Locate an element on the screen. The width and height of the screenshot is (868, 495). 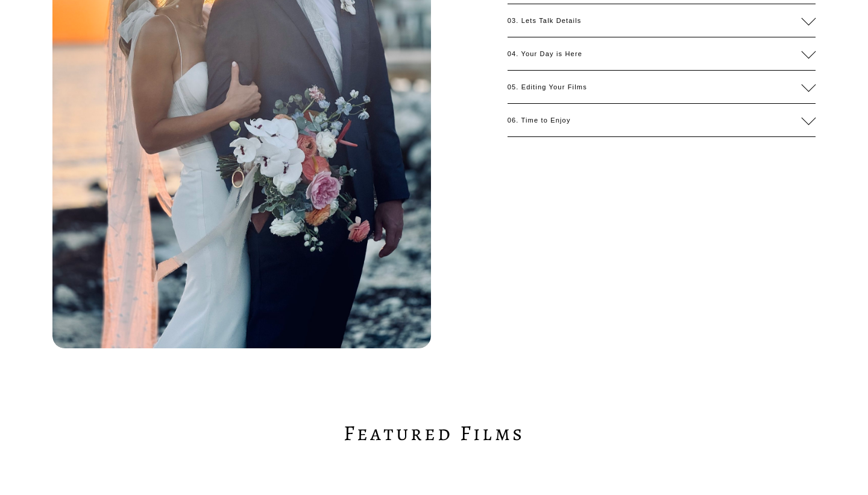
button: 05. Editing Your Films is located at coordinates (662, 87).